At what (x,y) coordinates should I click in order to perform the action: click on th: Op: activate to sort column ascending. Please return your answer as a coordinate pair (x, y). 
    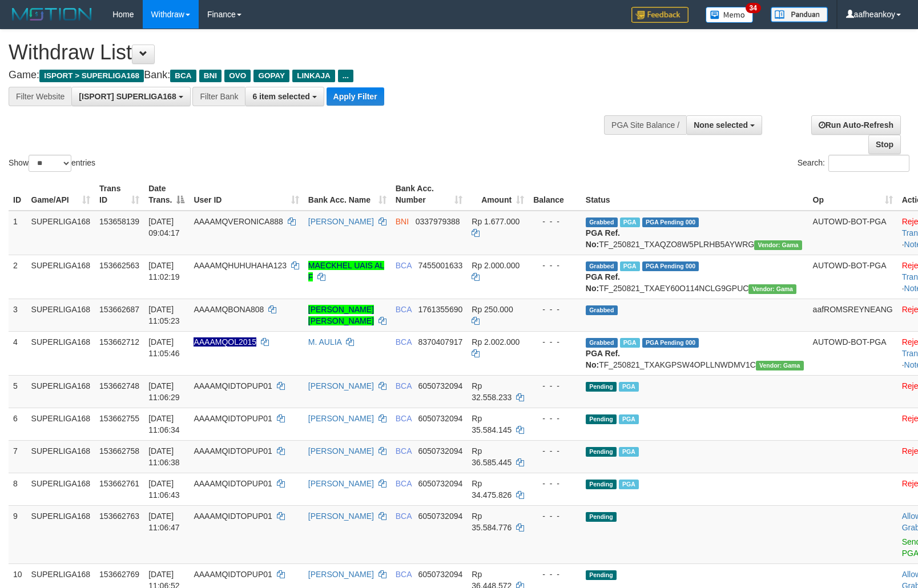
    Looking at the image, I should click on (853, 194).